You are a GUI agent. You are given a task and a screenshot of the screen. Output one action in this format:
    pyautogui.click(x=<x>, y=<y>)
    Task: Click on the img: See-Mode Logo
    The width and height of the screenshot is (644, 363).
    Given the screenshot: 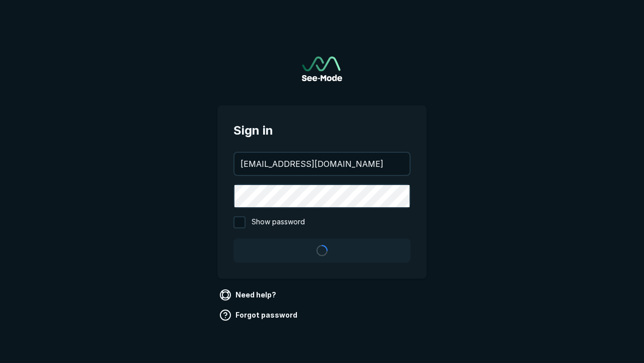 What is the action you would take?
    pyautogui.click(x=322, y=69)
    